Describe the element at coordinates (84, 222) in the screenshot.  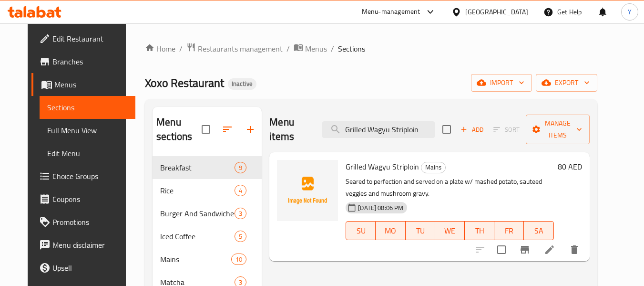
I see `a: Promotions` at that location.